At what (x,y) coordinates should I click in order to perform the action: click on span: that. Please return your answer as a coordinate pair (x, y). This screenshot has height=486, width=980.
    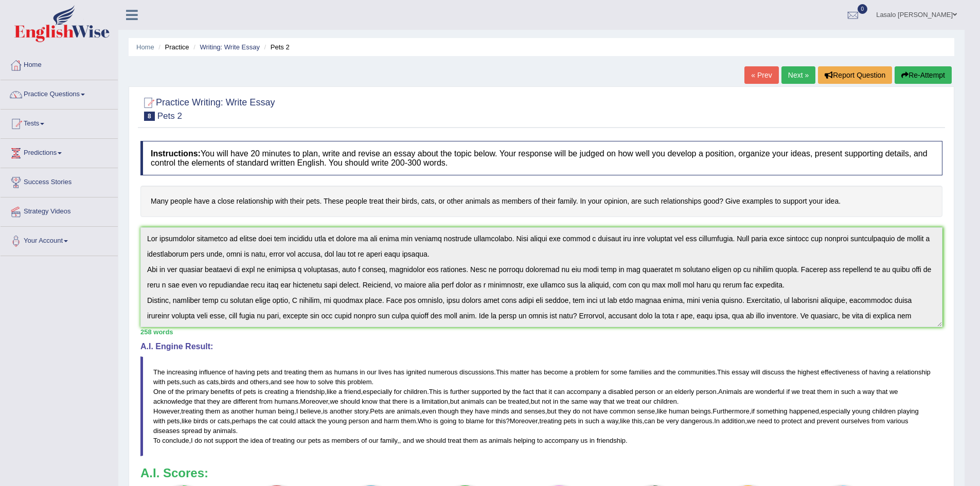
    Looking at the image, I should click on (200, 401).